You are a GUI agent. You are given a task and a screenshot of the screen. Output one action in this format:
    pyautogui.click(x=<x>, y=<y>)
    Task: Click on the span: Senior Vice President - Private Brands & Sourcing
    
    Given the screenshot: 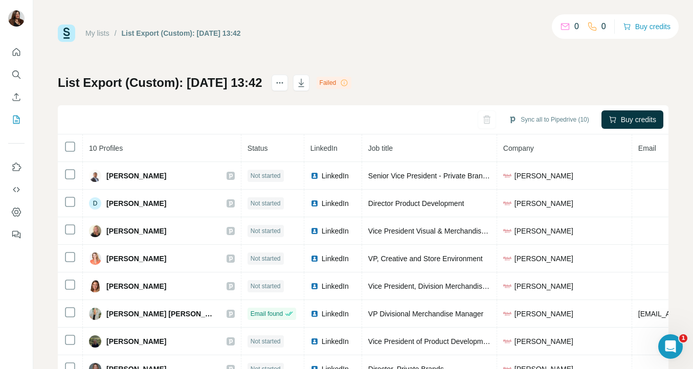 What is the action you would take?
    pyautogui.click(x=448, y=176)
    